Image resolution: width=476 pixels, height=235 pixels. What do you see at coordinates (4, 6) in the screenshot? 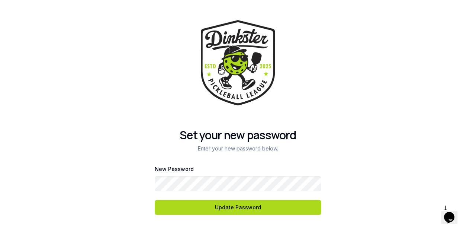
I see `span: 1` at bounding box center [4, 6].